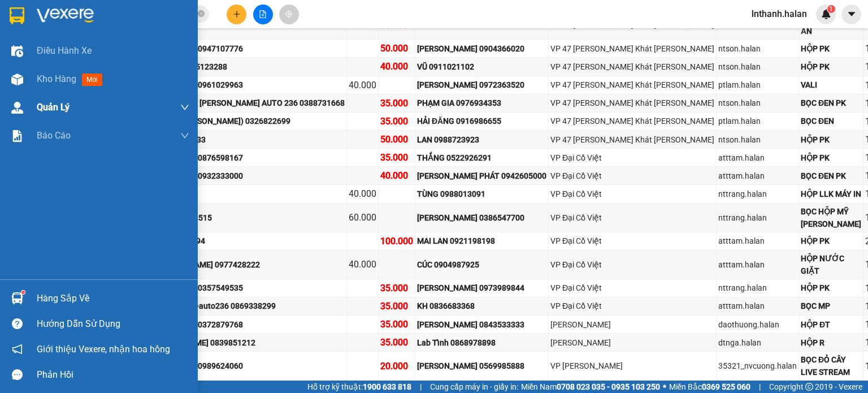  Describe the element at coordinates (482, 194) in the screenshot. I see `div: TÙNG 0988013091` at that location.